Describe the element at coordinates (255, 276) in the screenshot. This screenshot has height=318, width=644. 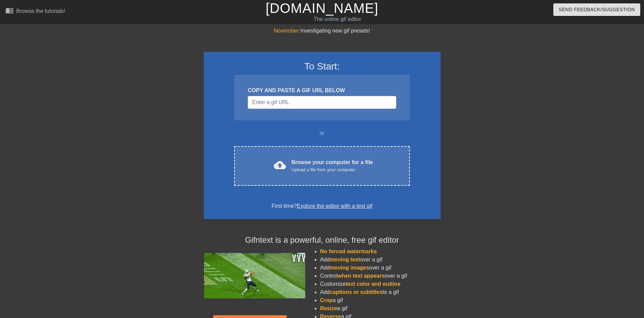
I see `img: football_small.gif` at that location.